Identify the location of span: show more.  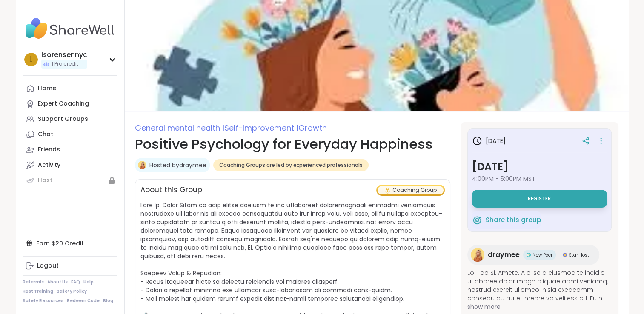
(539, 306).